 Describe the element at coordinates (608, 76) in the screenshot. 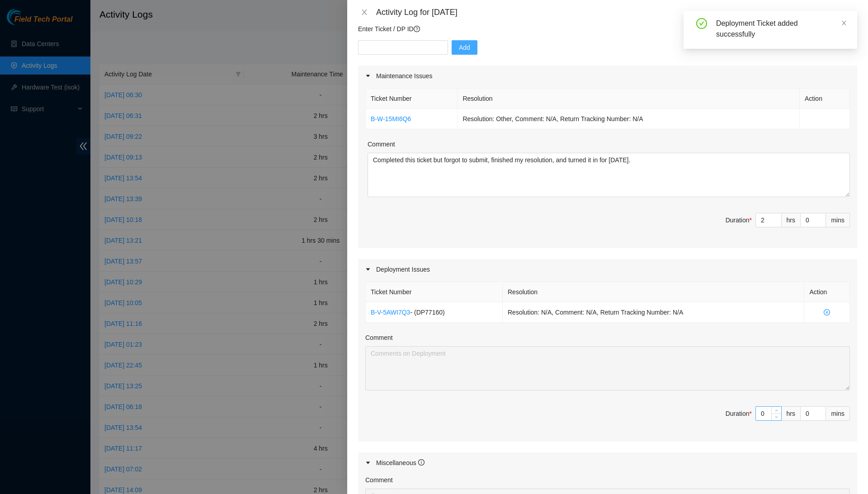

I see `div: Maintenance Issues` at that location.